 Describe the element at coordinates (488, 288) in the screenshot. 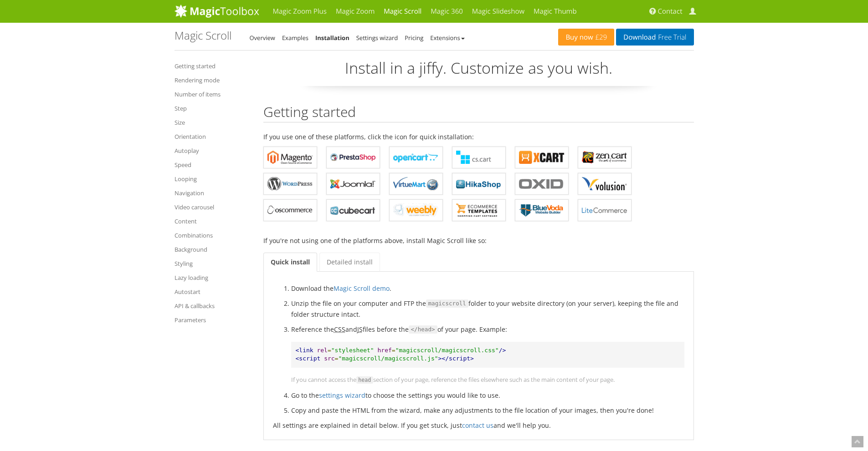

I see `li: Download the .` at that location.